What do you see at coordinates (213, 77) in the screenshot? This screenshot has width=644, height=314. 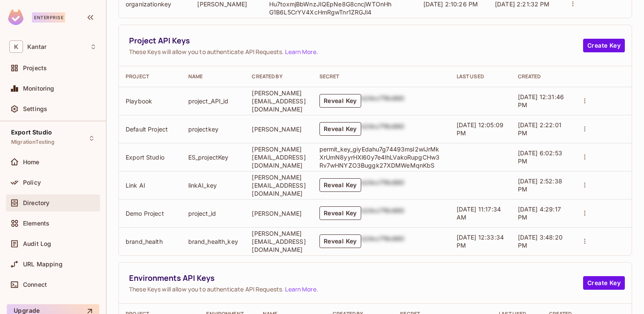 I see `div: Name` at bounding box center [213, 77].